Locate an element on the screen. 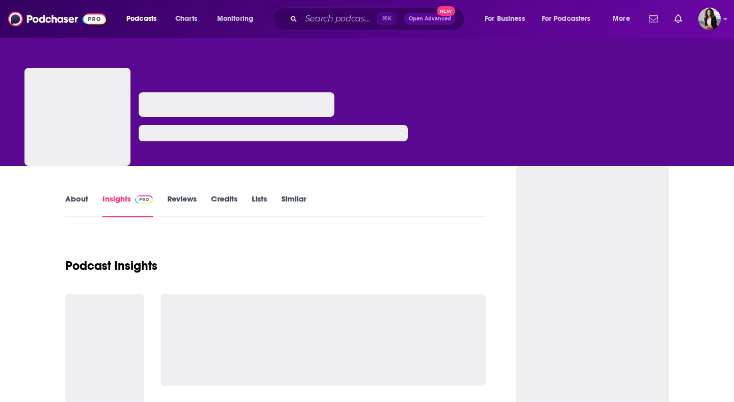 This screenshot has height=402, width=734. span: For Business is located at coordinates (505, 19).